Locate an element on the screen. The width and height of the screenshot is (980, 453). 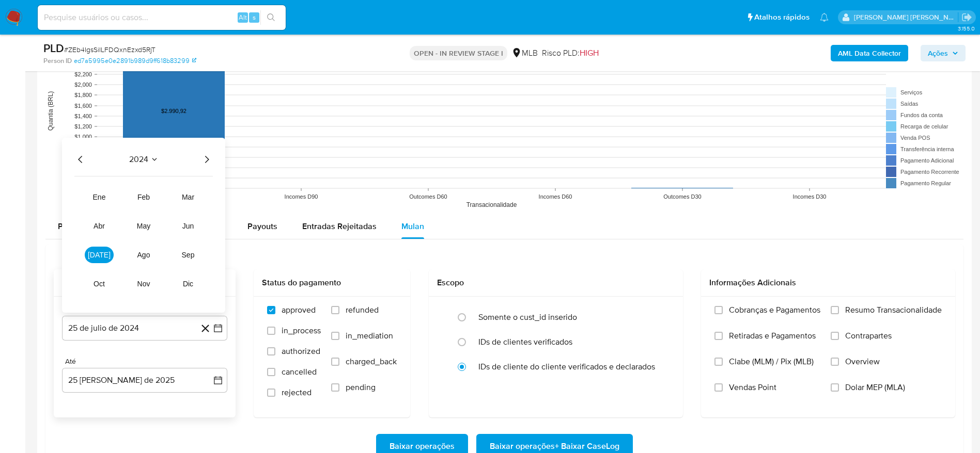
p: lucas.santiago@mercadolivre.com is located at coordinates (906, 17).